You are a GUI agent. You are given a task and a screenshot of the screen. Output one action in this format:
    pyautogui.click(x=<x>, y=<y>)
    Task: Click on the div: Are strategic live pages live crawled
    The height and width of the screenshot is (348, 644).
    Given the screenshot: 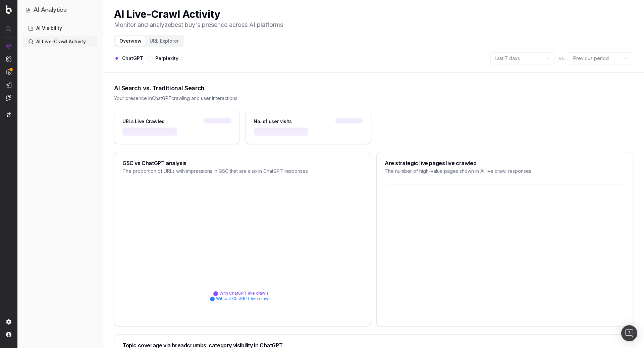 What is the action you would take?
    pyautogui.click(x=505, y=163)
    